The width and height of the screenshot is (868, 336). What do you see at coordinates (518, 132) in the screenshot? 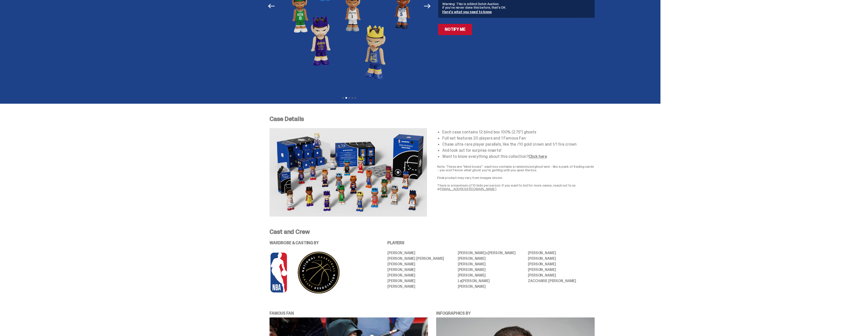
I see `li: Each case contains 12 blind box 100% (2.75”) ghosts` at bounding box center [518, 132].